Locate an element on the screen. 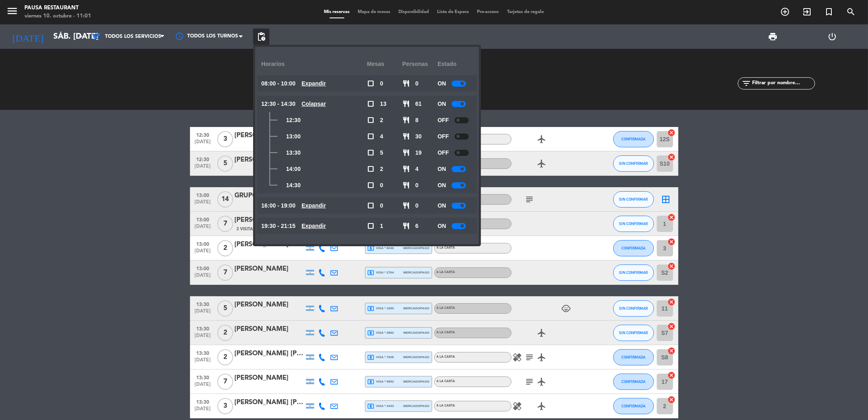  div: Pausa Restaurant is located at coordinates (58, 8).